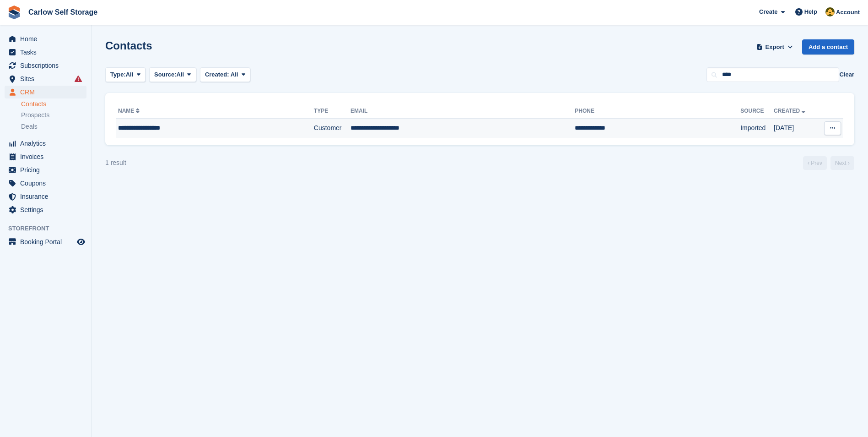  I want to click on span: CRM, so click(47, 92).